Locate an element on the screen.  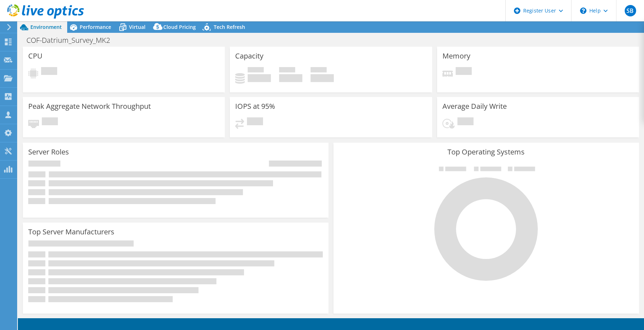
span: Cloud Pricing is located at coordinates (179, 27).